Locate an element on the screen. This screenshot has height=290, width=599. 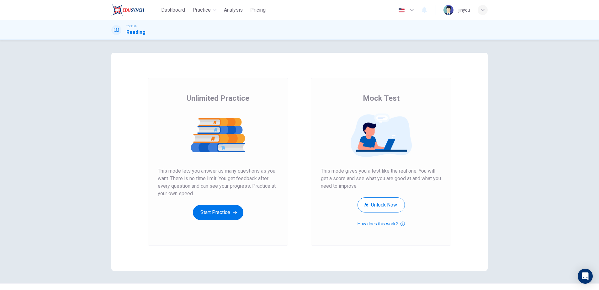
button: Pricing is located at coordinates (258, 10).